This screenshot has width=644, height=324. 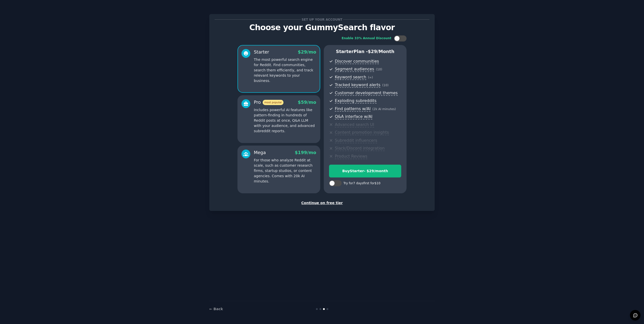 What do you see at coordinates (381, 52) in the screenshot?
I see `span: $ 29 /month` at bounding box center [381, 52].